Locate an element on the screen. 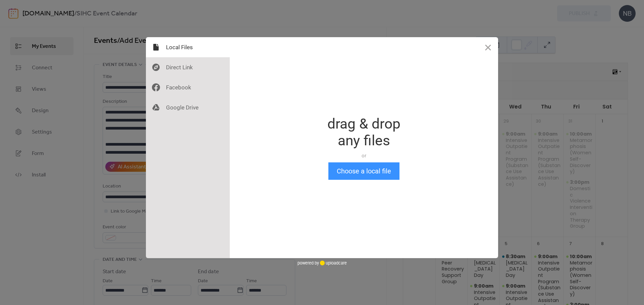 This screenshot has width=644, height=305. div: Local Files is located at coordinates (188, 47).